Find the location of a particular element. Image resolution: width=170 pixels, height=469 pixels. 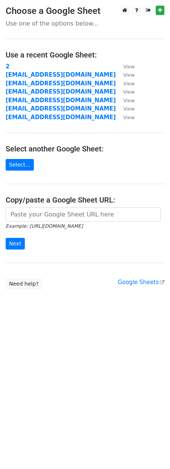

a: Select... is located at coordinates (20, 164).